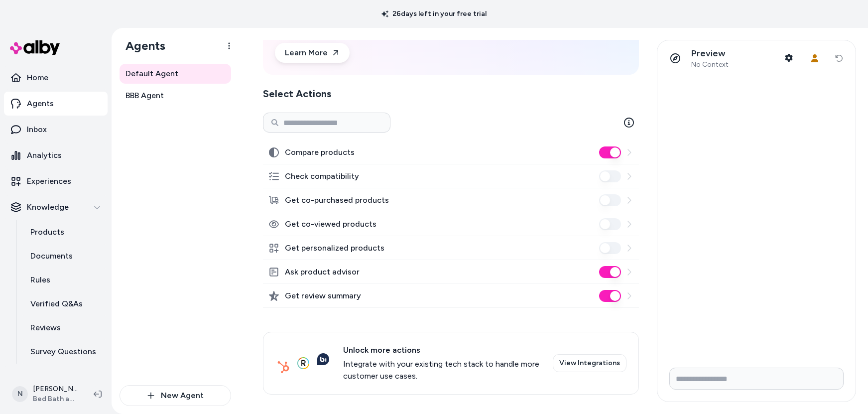 Image resolution: width=868 pixels, height=414 pixels. Describe the element at coordinates (175, 395) in the screenshot. I see `button: New Agent` at that location.